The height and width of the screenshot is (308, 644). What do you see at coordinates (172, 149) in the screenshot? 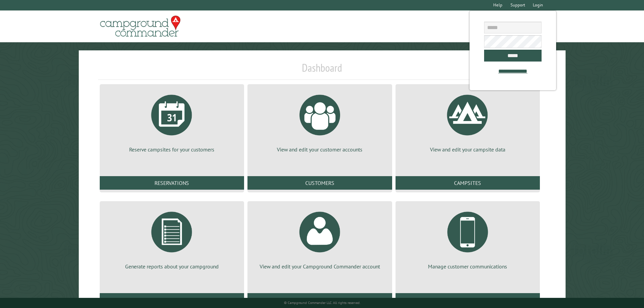
I see `p: Reserve campsites for your customers` at bounding box center [172, 149].